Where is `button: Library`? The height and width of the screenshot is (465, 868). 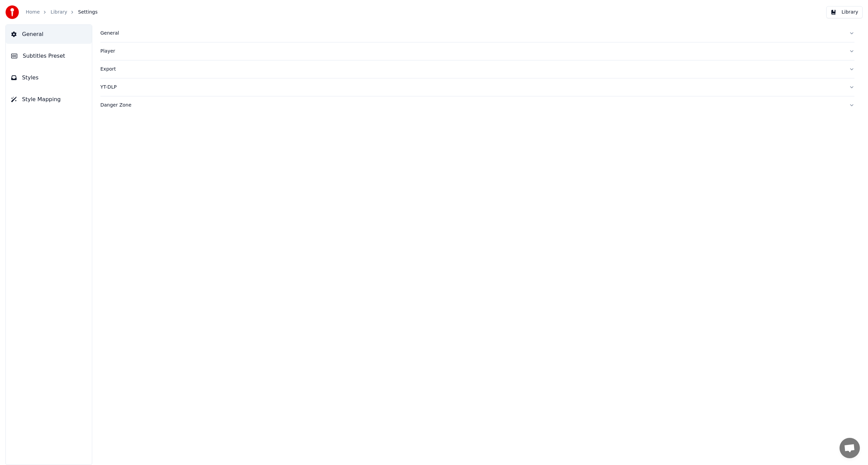 button: Library is located at coordinates (845, 12).